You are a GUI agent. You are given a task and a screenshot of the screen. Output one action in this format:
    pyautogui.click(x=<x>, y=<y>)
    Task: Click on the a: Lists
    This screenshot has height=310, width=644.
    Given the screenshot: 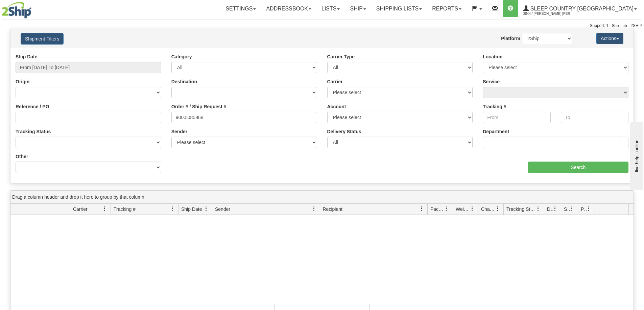 What is the action you would take?
    pyautogui.click(x=331, y=9)
    